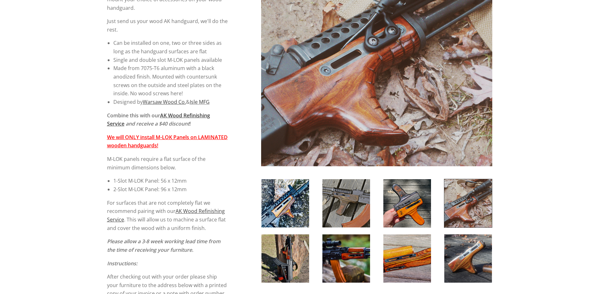 Image resolution: width=599 pixels, height=294 pixels. What do you see at coordinates (171, 81) in the screenshot?
I see `li: Made from 7075-T6 aluminum with a black anodized finish. Mounted with countersunk screws on the o...` at bounding box center [171, 81].